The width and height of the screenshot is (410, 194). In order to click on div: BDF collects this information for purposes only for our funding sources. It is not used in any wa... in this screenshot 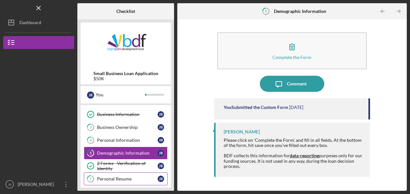, I will do `click(294, 161)`.